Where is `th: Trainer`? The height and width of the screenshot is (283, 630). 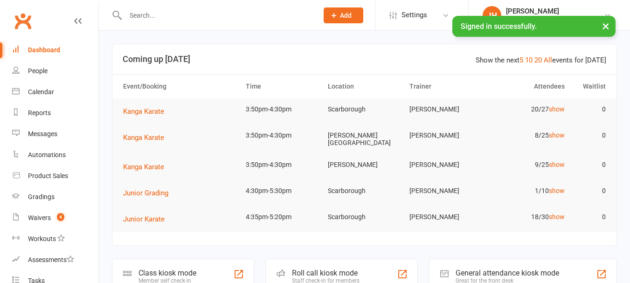 th: Trainer is located at coordinates (446, 86).